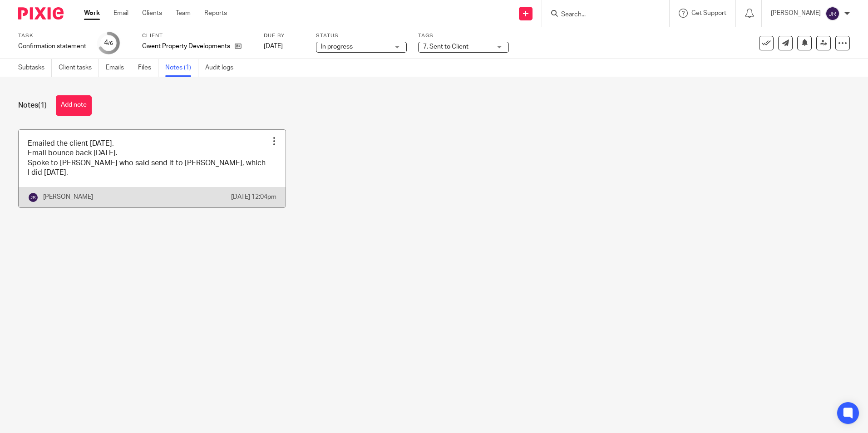 The image size is (868, 433). Describe the element at coordinates (73, 105) in the screenshot. I see `button: Add note` at that location.